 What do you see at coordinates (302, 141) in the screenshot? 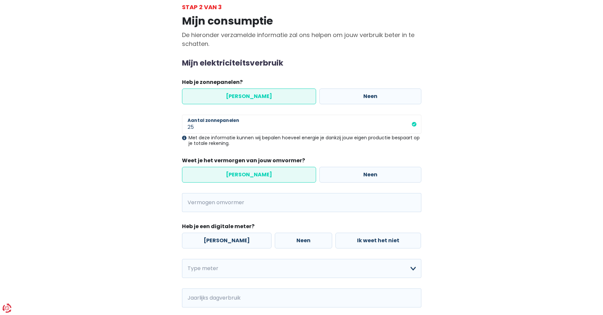
I see `div: Met deze informatie kunnen wij bepalen hoeveel energie je dankzij jouw eigen productie bespaart o...` at bounding box center [302, 141].